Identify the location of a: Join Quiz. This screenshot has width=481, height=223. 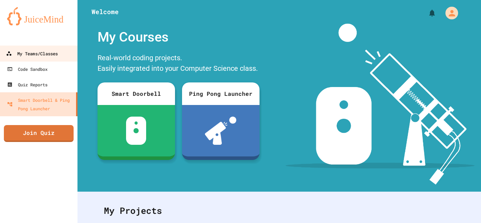
(39, 133).